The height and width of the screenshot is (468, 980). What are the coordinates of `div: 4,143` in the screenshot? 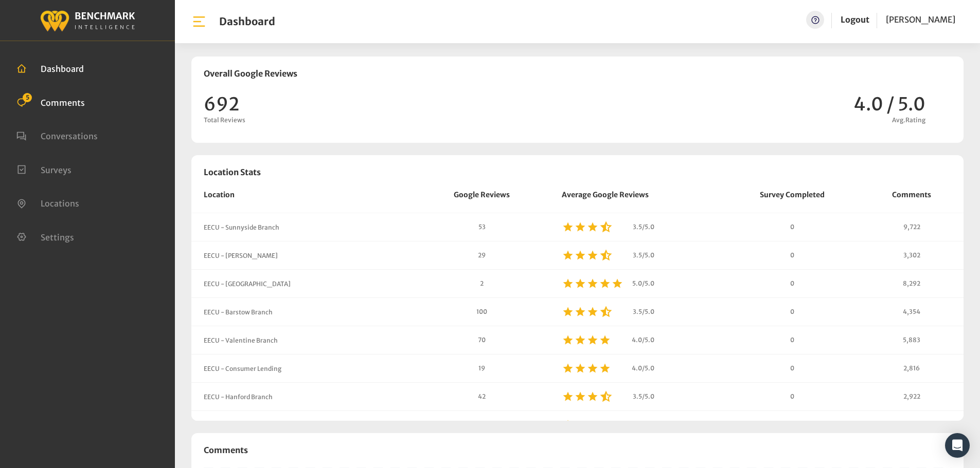 It's located at (911, 425).